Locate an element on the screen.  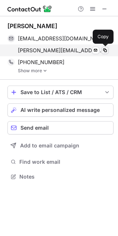
span: AI write personalized message is located at coordinates (60, 110).